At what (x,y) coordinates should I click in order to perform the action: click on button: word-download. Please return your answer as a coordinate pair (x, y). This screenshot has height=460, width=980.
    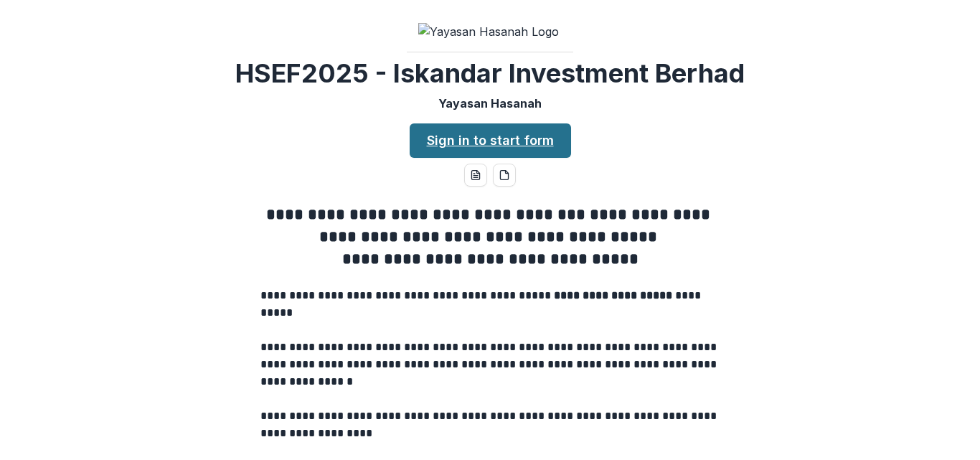
    Looking at the image, I should click on (476, 175).